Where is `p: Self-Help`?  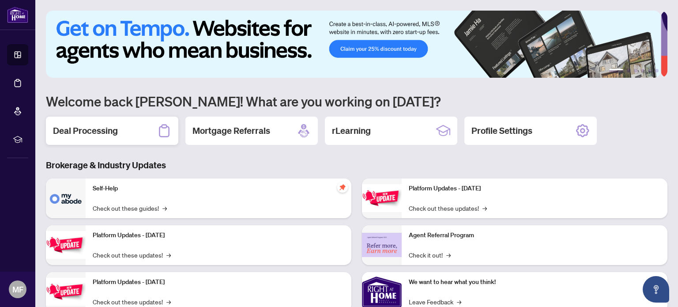 p: Self-Help is located at coordinates (219, 189).